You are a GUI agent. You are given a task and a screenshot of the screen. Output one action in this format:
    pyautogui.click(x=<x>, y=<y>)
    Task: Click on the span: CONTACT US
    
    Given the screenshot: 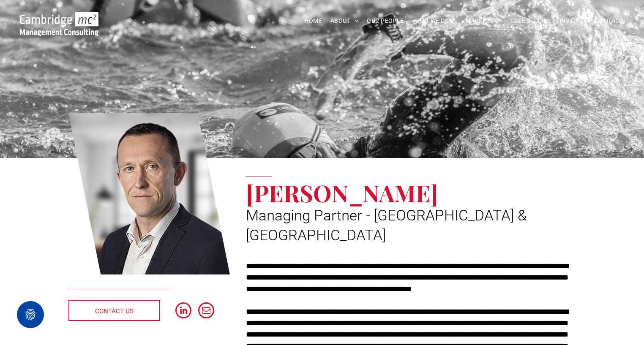 What is the action you would take?
    pyautogui.click(x=114, y=312)
    